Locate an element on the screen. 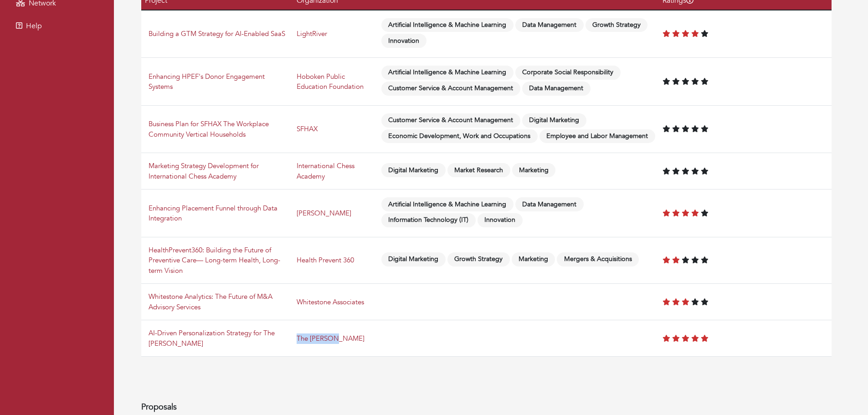 Image resolution: width=868 pixels, height=415 pixels. a: International Chess Academy is located at coordinates (326, 171).